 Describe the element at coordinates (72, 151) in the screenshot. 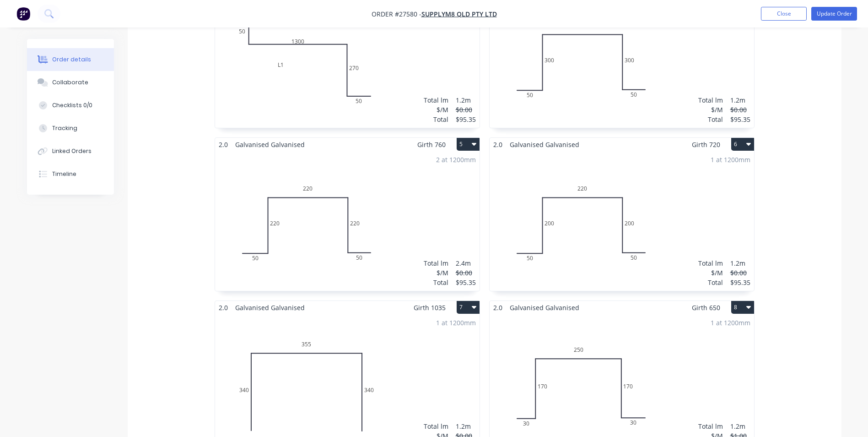

I see `div: Linked Orders` at that location.